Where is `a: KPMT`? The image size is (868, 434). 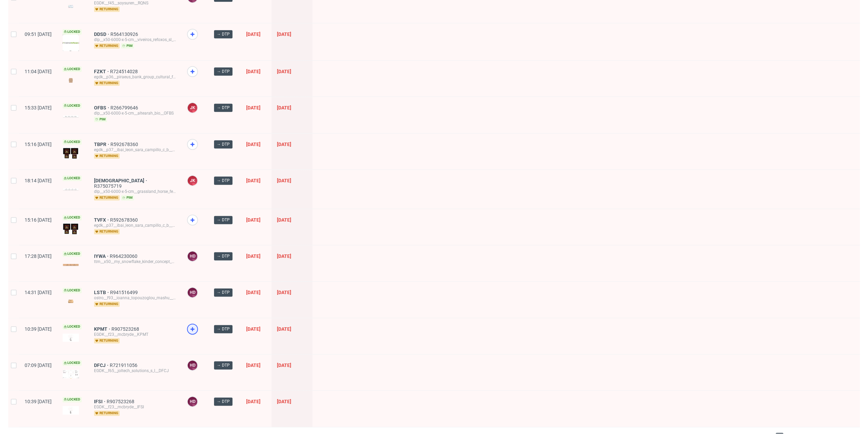 a: KPMT is located at coordinates (103, 329).